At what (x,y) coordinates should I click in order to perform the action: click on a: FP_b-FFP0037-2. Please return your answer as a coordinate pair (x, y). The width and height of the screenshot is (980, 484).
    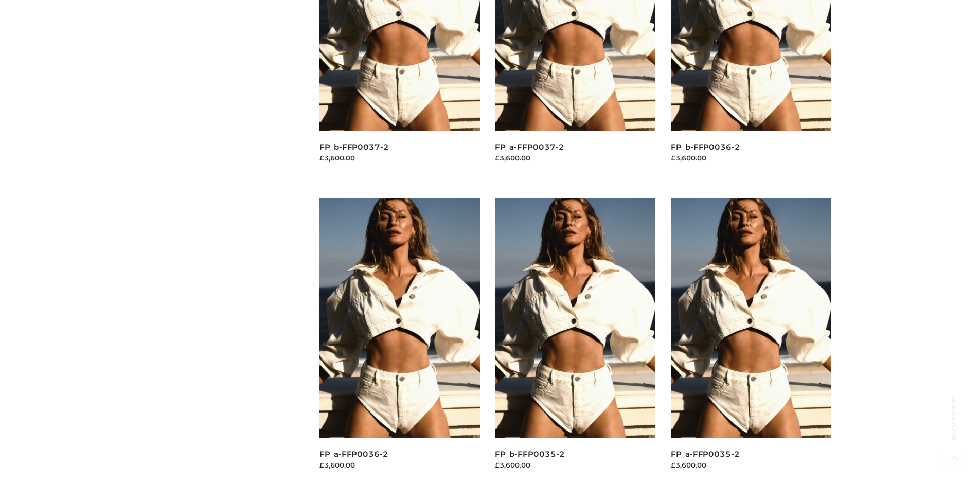
    Looking at the image, I should click on (354, 147).